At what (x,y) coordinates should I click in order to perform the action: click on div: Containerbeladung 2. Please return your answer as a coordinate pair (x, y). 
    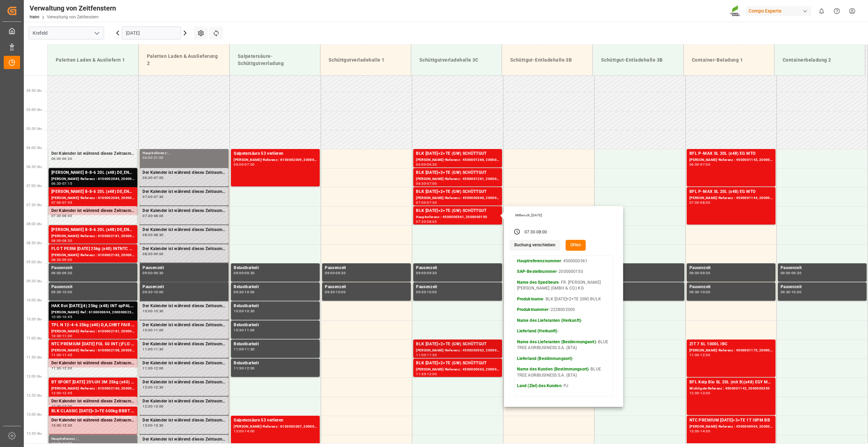
    Looking at the image, I should click on (820, 60).